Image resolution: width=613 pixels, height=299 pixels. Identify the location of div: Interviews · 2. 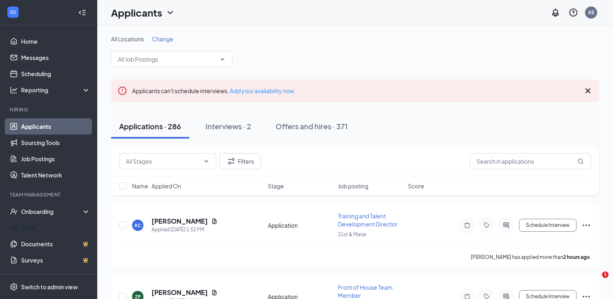
(228, 126).